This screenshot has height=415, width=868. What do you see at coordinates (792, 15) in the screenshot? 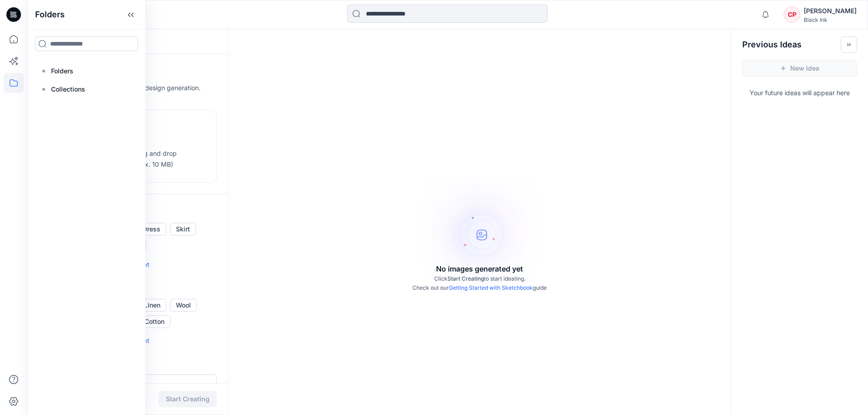
I see `div: CP` at bounding box center [792, 15].